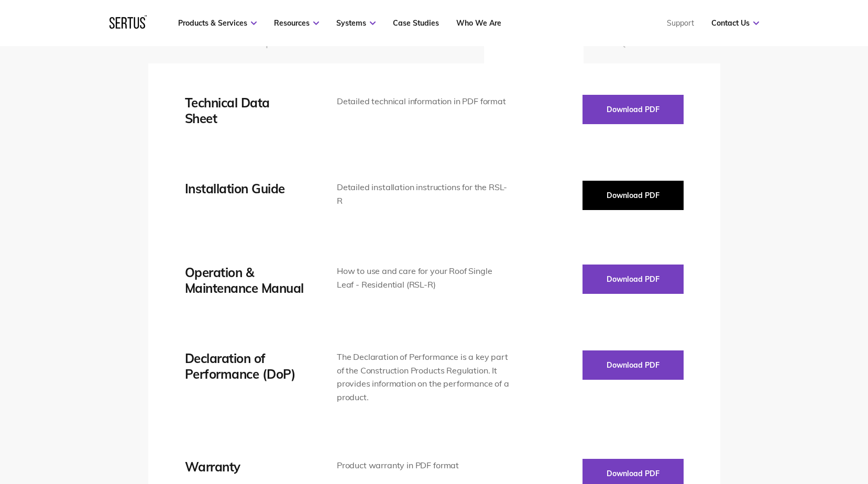  I want to click on div: Warranty, so click(245, 467).